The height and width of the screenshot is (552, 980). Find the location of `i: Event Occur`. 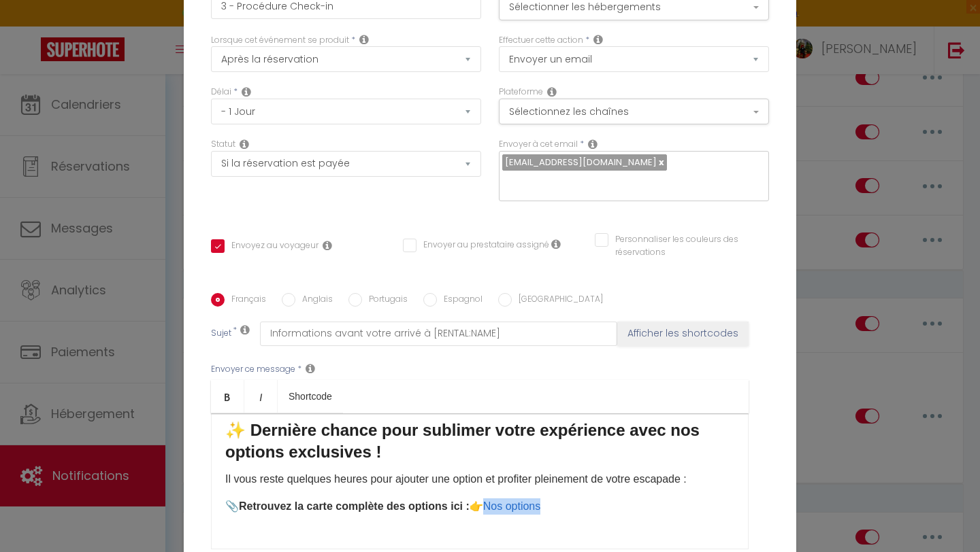

i: Event Occur is located at coordinates (364, 39).